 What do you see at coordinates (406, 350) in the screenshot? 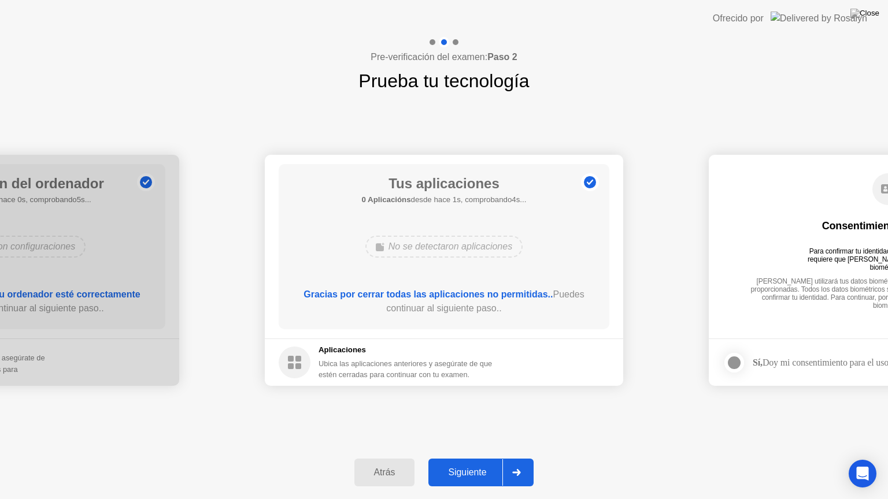
I see `h5: Aplicaciones` at bounding box center [406, 350].